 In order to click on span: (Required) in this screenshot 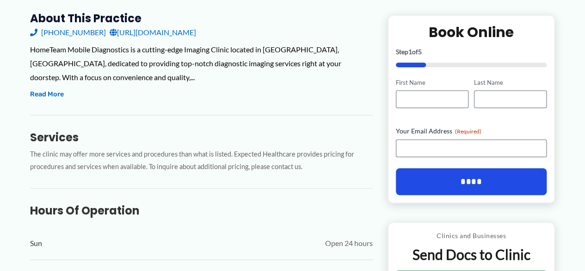, I will do `click(468, 131)`.